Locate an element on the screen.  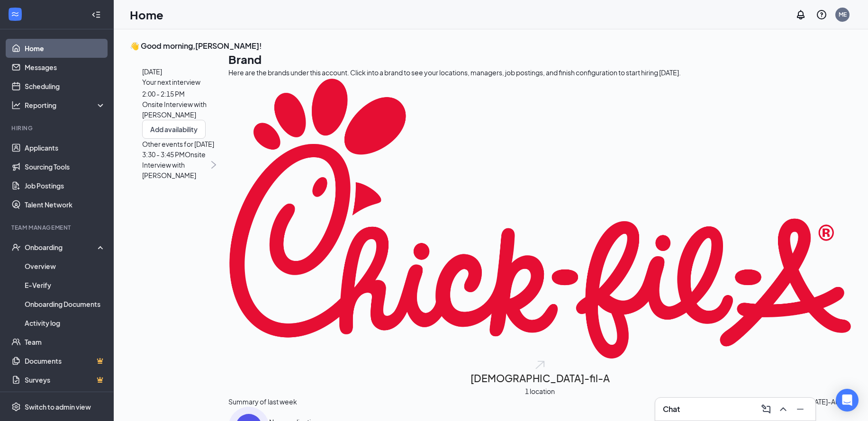
button: ChevronUp is located at coordinates (783, 409).